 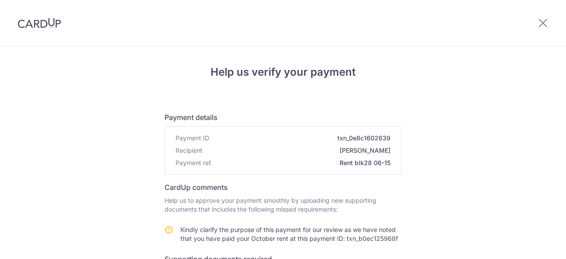 I want to click on h6: Payment details, so click(x=283, y=117).